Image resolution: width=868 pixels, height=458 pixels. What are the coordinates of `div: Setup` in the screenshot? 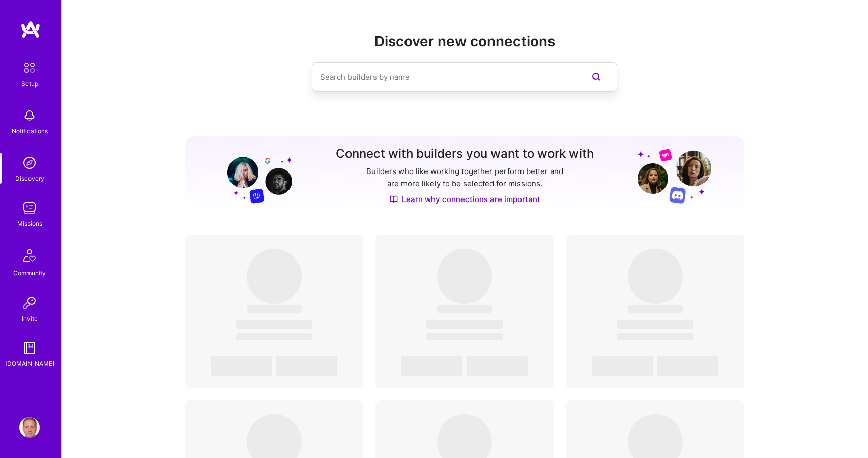 It's located at (29, 83).